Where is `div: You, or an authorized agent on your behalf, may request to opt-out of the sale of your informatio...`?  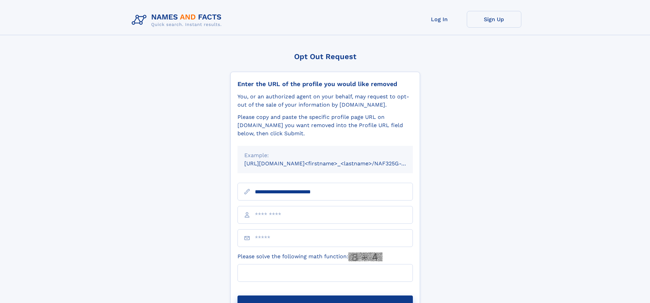
div: You, or an authorized agent on your behalf, may request to opt-out of the sale of your informatio... is located at coordinates (325, 101).